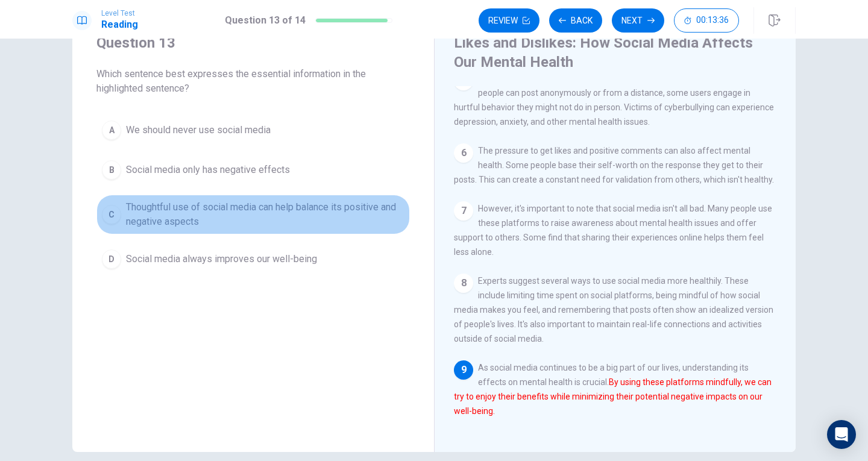 The width and height of the screenshot is (868, 461). What do you see at coordinates (463, 283) in the screenshot?
I see `div: 8` at bounding box center [463, 283].